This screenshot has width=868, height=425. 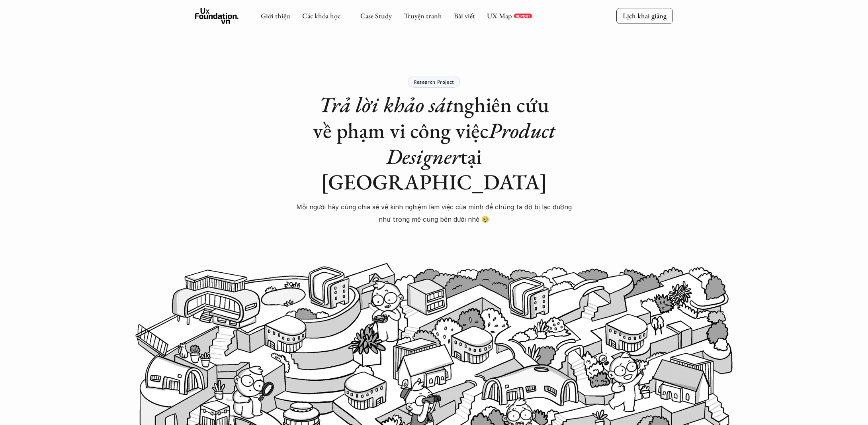 I want to click on a: Lịch khai giảng, so click(x=645, y=16).